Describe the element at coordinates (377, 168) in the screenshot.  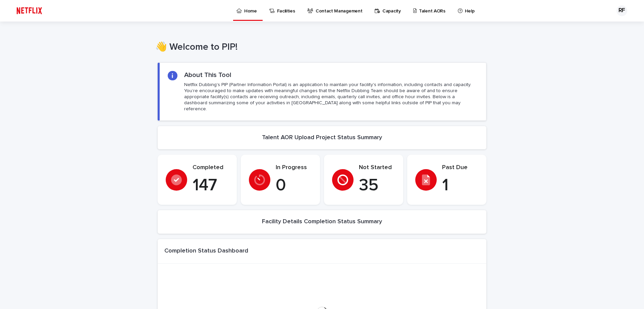
I see `p: Not Started` at that location.